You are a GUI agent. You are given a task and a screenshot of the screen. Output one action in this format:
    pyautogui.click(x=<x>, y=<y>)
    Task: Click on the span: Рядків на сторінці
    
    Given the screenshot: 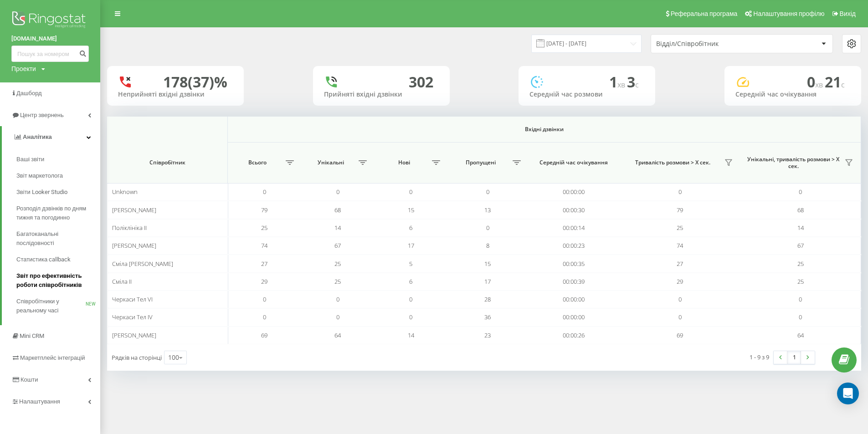 What is the action you would take?
    pyautogui.click(x=137, y=358)
    